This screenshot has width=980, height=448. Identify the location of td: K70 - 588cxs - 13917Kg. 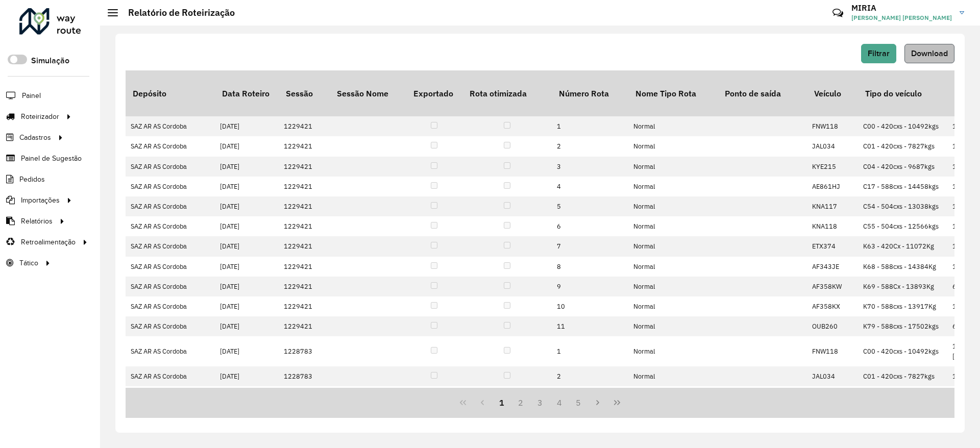
(902, 306).